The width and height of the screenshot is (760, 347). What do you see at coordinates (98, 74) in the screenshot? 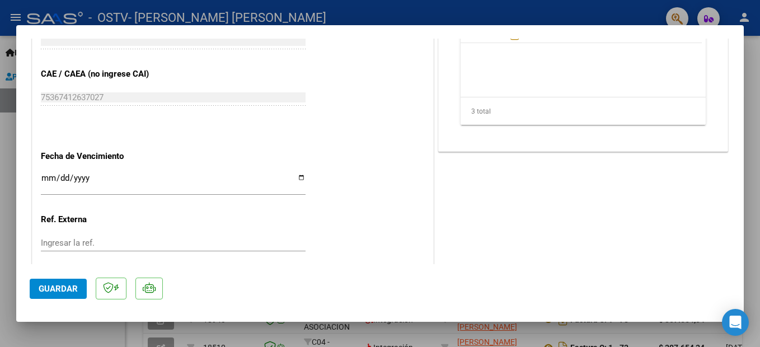
I see `p: CAE / CAEA (no ingrese CAI)` at bounding box center [98, 74].